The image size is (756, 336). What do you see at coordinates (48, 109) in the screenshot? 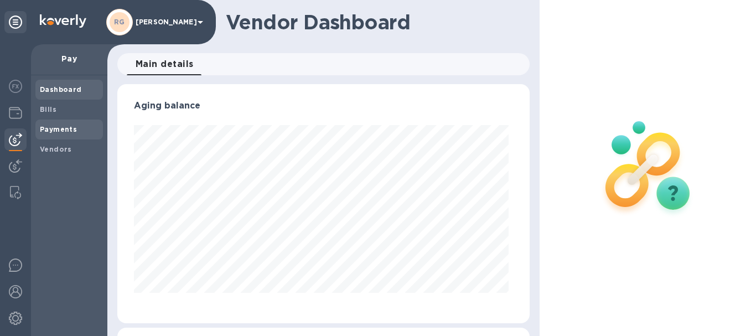
I see `b: Bills` at bounding box center [48, 109].